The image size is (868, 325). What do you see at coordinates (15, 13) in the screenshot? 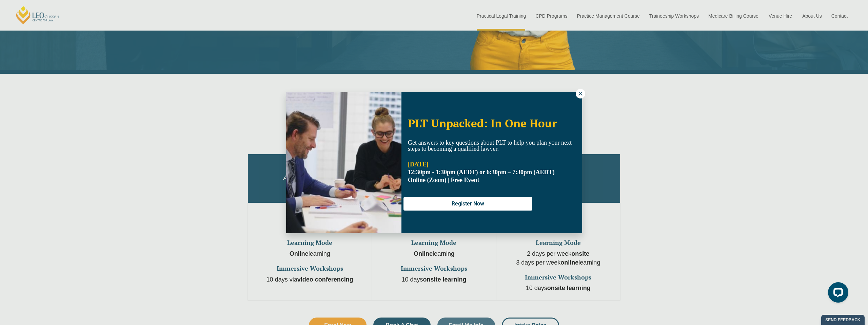
I see `button: Open LiveChat chat widget` at bounding box center [15, 13].